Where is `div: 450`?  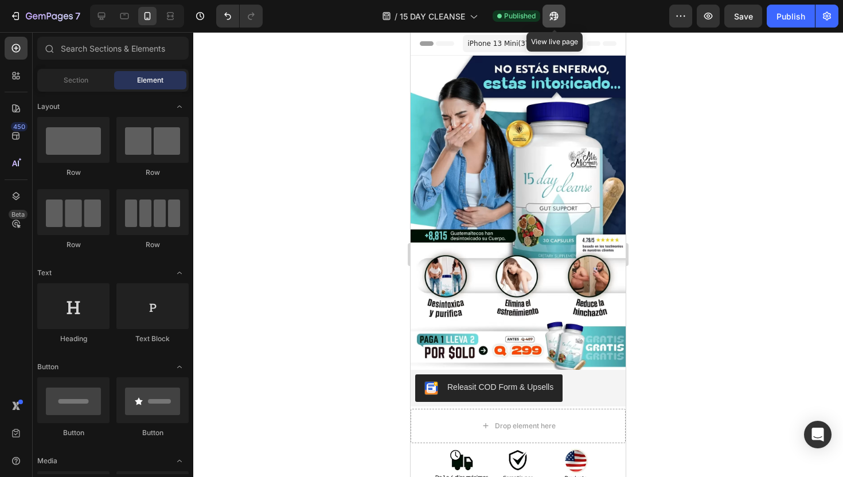
div: 450 is located at coordinates (19, 127).